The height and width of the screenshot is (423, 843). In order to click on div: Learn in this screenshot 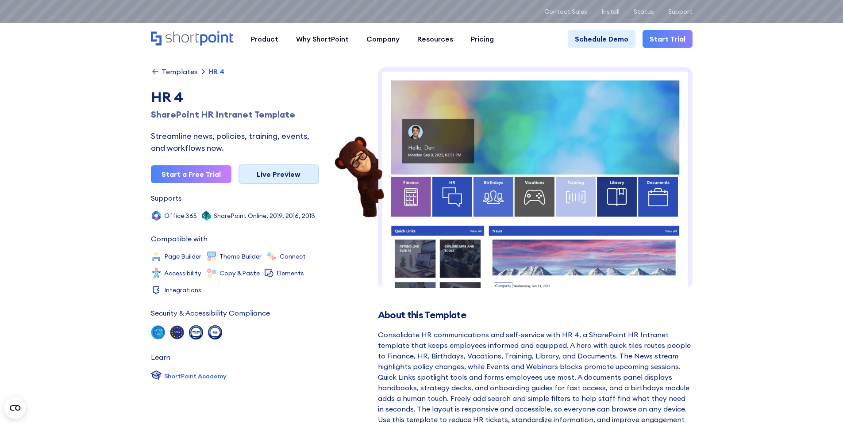, I will do `click(161, 357)`.